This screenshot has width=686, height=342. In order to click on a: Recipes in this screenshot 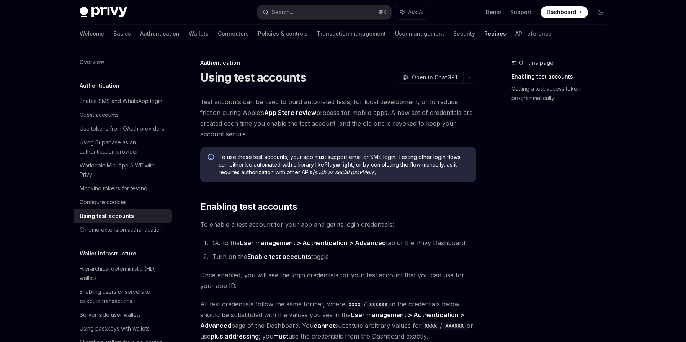, I will do `click(495, 34)`.